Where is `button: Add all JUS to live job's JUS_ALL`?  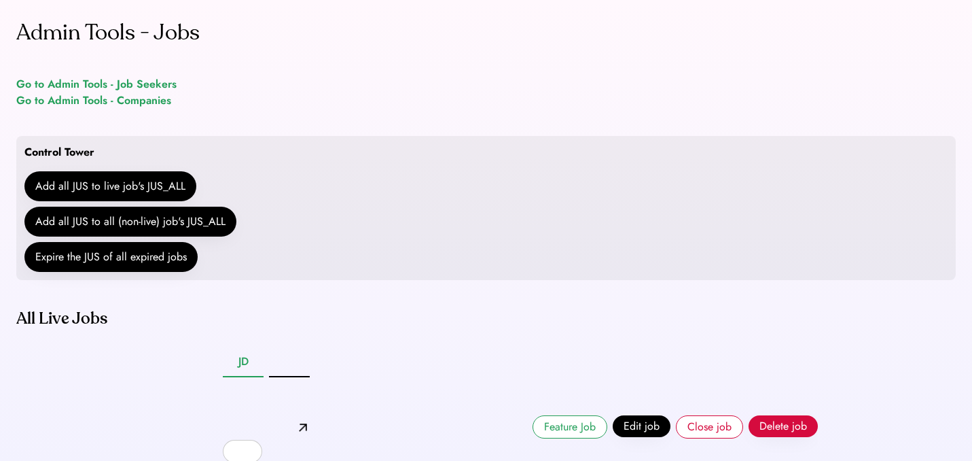
button: Add all JUS to live job's JUS_ALL is located at coordinates (110, 186).